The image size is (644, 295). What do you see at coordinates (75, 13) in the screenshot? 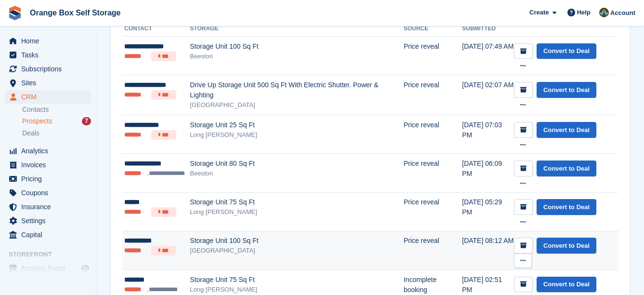
I see `a: Orange Box Self Storage` at bounding box center [75, 13].